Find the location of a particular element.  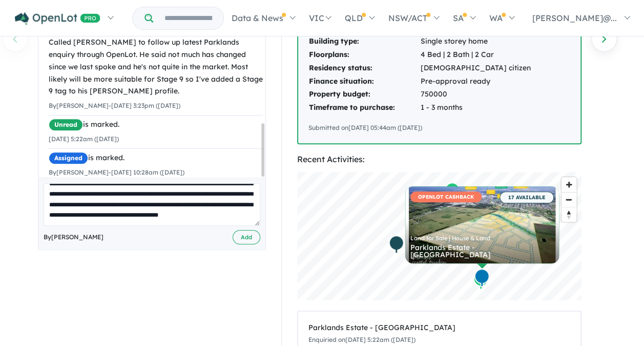

td: 4 Bed | 2 Bath | 2 Car is located at coordinates (476, 55).